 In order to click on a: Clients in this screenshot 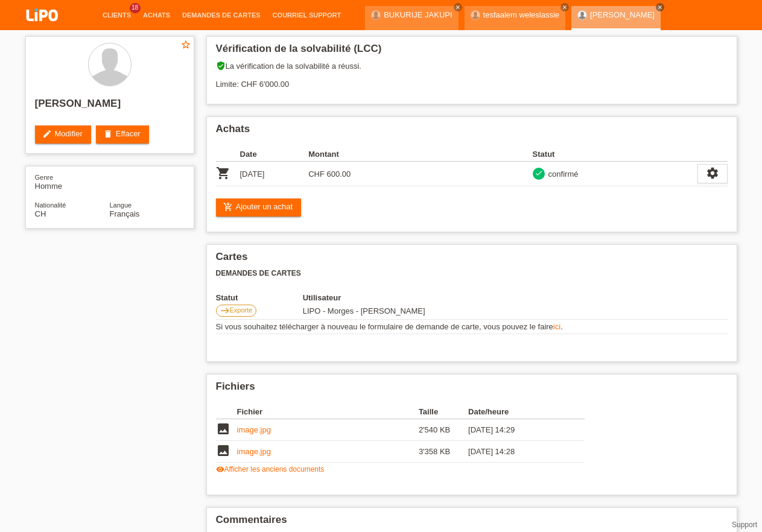, I will do `click(116, 15)`.